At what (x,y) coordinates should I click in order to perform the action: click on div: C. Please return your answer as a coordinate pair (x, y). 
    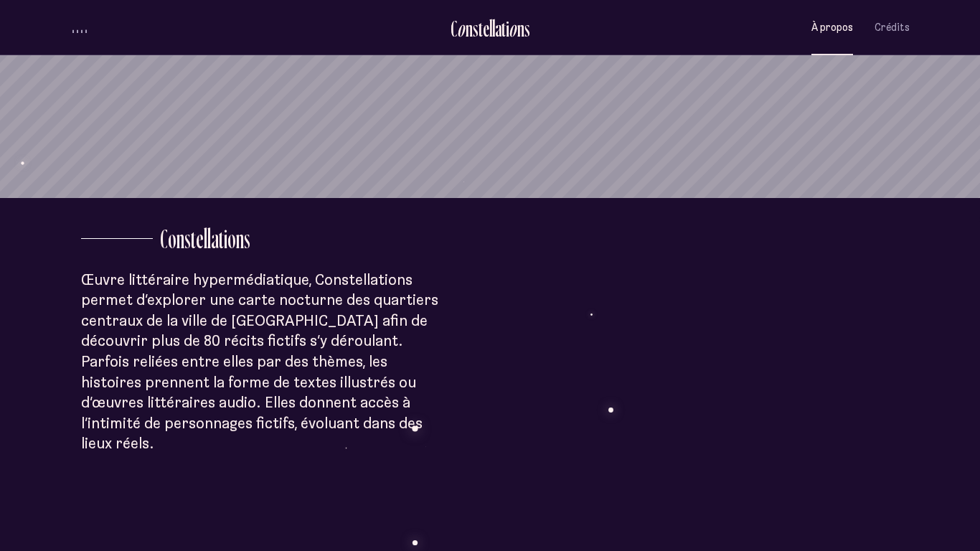
    Looking at the image, I should click on (453, 28).